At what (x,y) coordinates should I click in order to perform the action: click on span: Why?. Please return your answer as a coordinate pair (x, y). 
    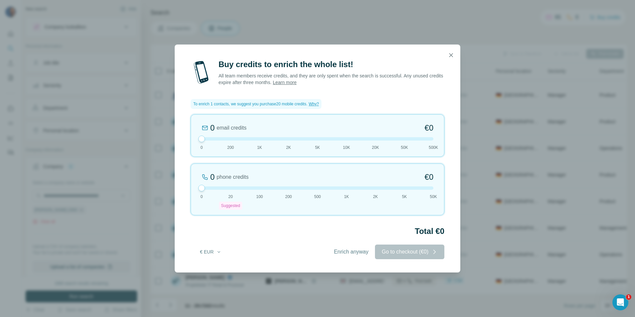
    Looking at the image, I should click on (314, 104).